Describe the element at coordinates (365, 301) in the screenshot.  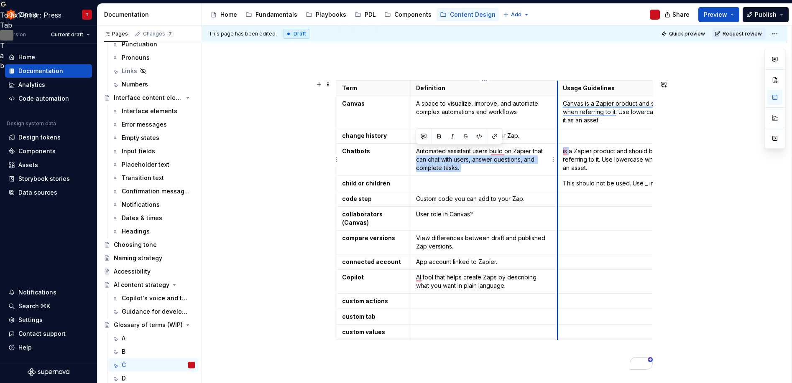
I see `strong: custom actions` at that location.